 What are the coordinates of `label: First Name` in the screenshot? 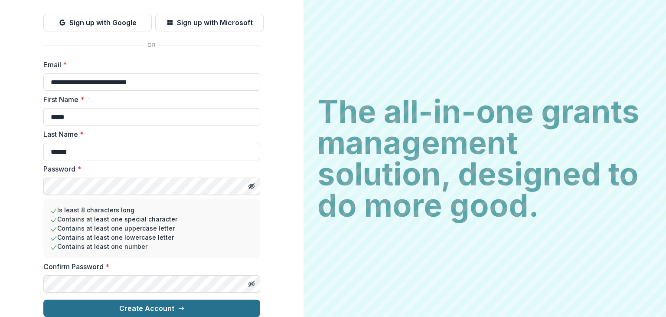 It's located at (149, 99).